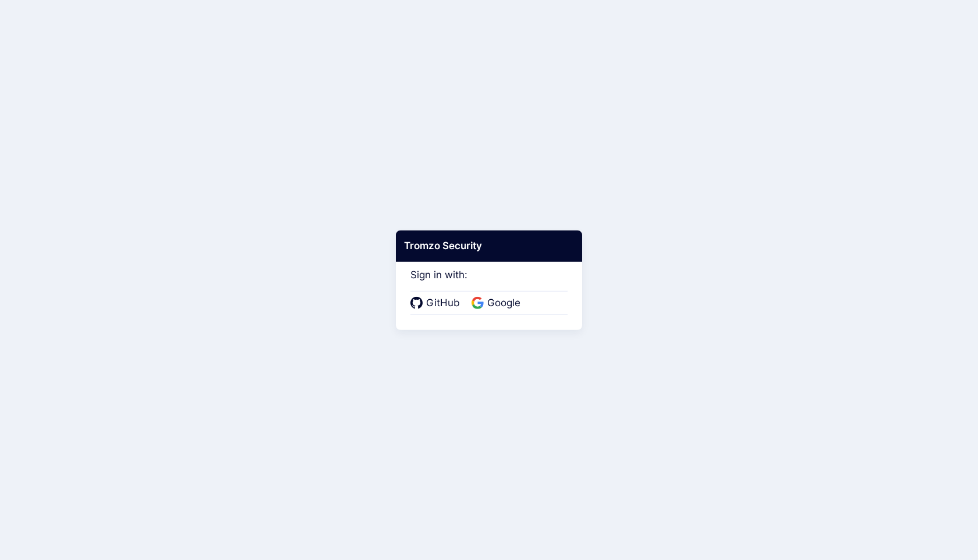  What do you see at coordinates (503, 303) in the screenshot?
I see `span: Google` at bounding box center [503, 303].